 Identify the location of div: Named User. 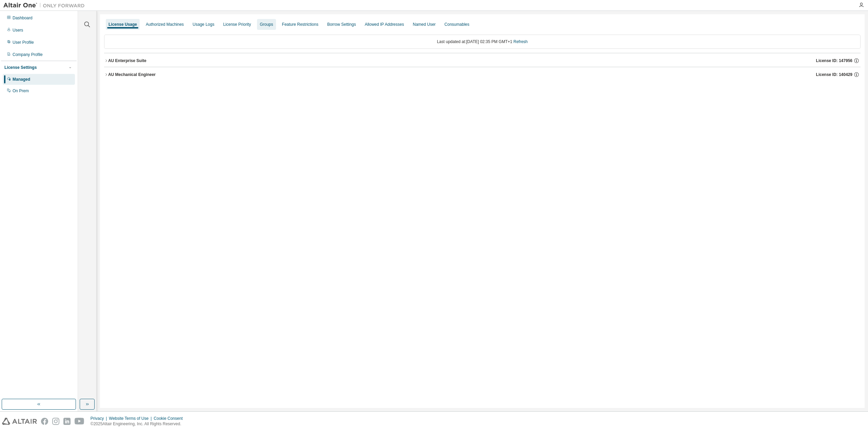
(424, 25).